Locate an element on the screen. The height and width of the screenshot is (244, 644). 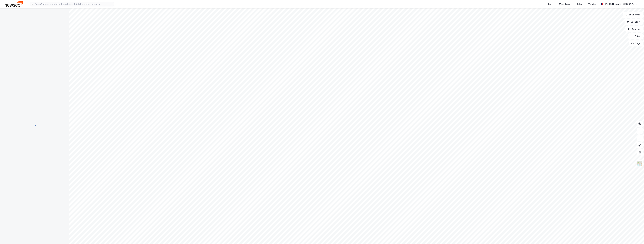
button: Analyse is located at coordinates (634, 29).